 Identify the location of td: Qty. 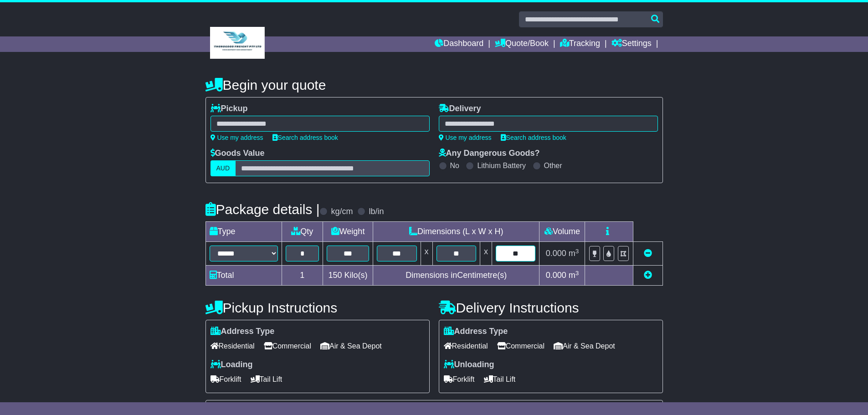
(302, 232).